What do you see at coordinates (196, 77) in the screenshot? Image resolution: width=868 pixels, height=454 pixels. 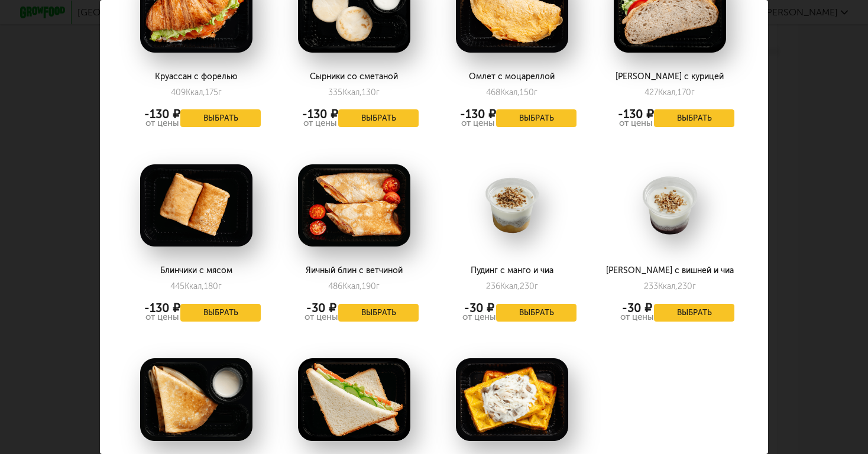 I see `div: Круассан с форелью` at bounding box center [196, 77].